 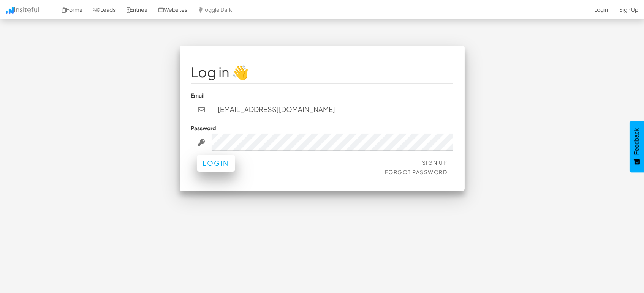 What do you see at coordinates (198, 95) in the screenshot?
I see `label: Email` at bounding box center [198, 95].